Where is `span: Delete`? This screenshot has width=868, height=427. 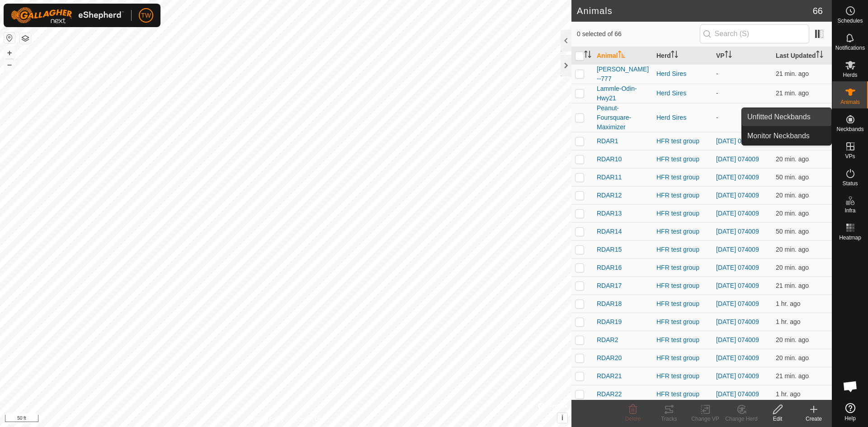
span: Delete is located at coordinates (633, 419).